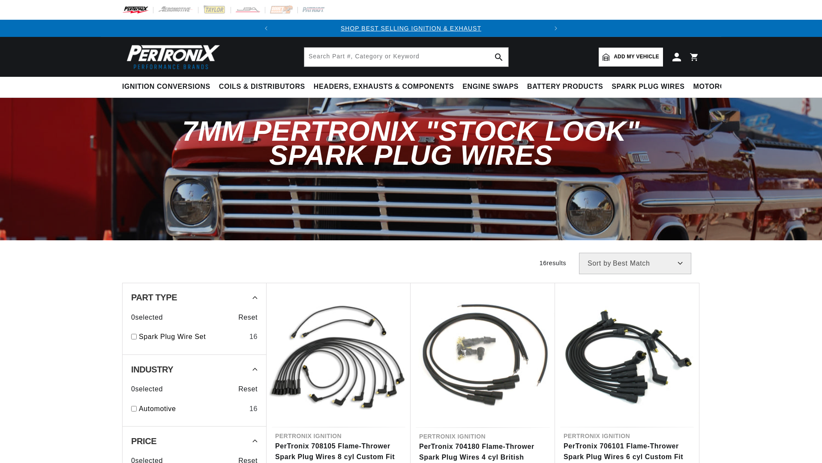 The width and height of the screenshot is (822, 463). What do you see at coordinates (171, 57) in the screenshot?
I see `img: Pertronix` at bounding box center [171, 57].